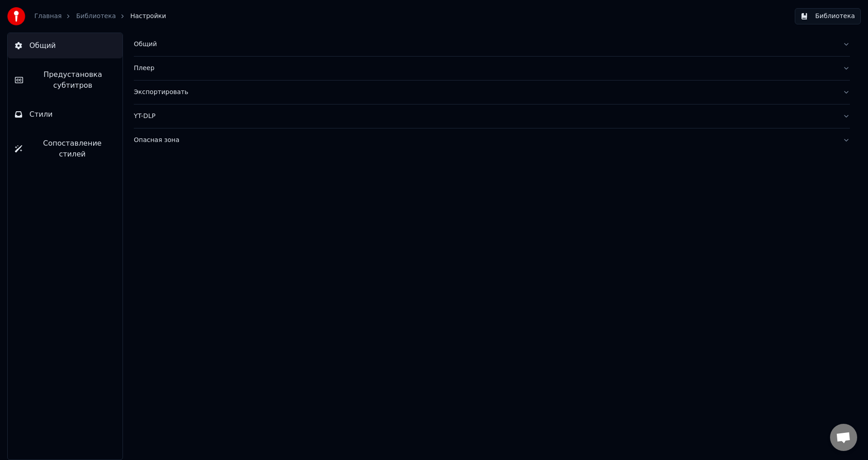 The width and height of the screenshot is (868, 460). Describe the element at coordinates (65, 80) in the screenshot. I see `button: Предустановка субтитров` at that location.